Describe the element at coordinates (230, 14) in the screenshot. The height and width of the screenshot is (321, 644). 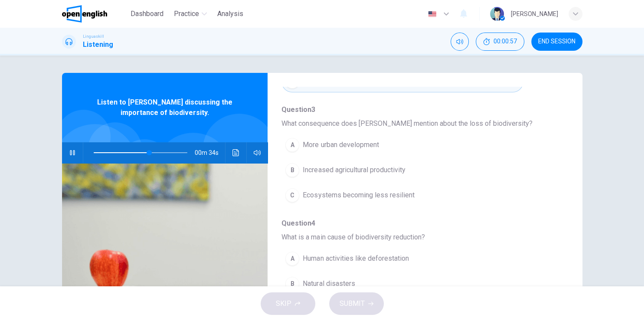
I see `span: Analysis` at that location.